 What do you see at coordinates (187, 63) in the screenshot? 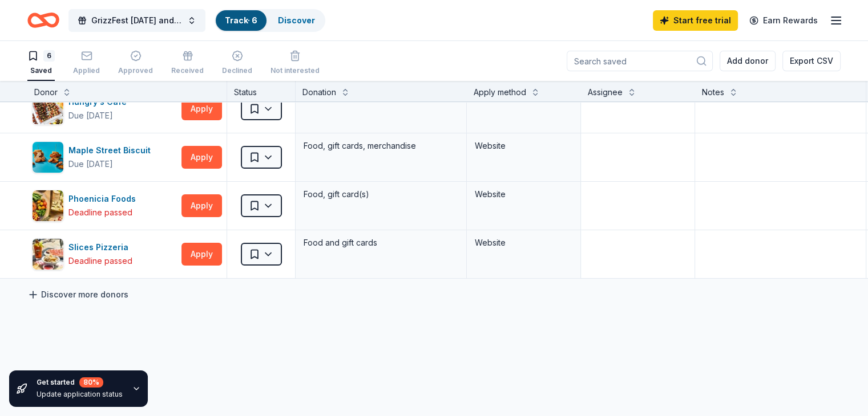
I see `button: Received` at bounding box center [187, 63].